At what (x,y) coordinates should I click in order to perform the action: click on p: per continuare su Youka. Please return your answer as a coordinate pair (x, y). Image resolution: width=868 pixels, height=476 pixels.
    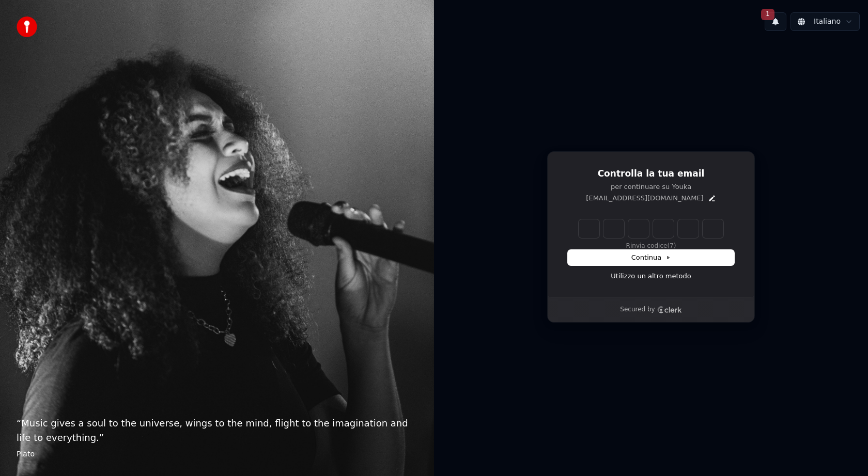
    Looking at the image, I should click on (651, 187).